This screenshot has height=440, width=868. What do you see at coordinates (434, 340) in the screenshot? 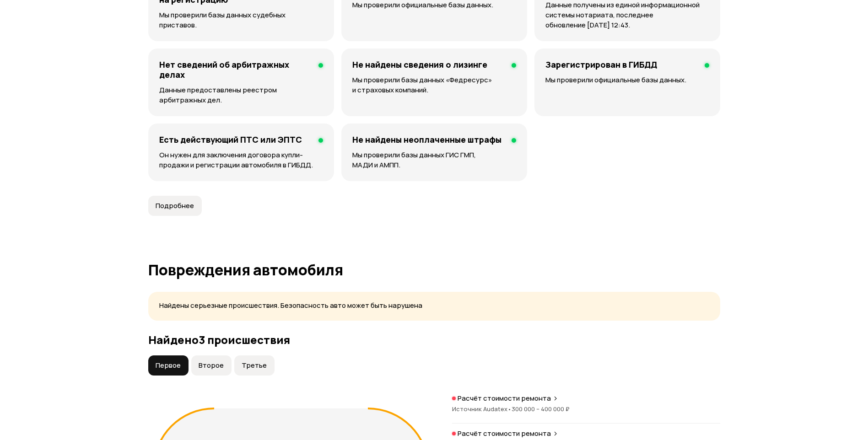
I see `h3: Найдено 3 происшествия` at bounding box center [434, 340].